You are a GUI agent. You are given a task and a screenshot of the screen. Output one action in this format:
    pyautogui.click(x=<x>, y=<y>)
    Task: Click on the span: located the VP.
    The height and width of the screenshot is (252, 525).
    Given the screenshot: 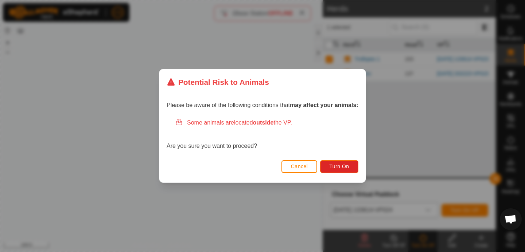 What is the action you would take?
    pyautogui.click(x=263, y=123)
    